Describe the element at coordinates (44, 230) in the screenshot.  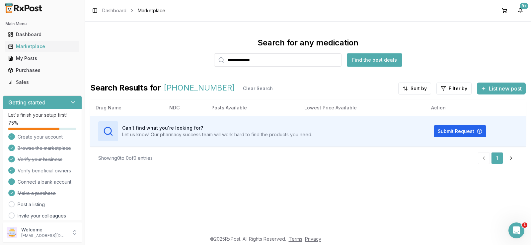
I see `p: Welcome` at that location.